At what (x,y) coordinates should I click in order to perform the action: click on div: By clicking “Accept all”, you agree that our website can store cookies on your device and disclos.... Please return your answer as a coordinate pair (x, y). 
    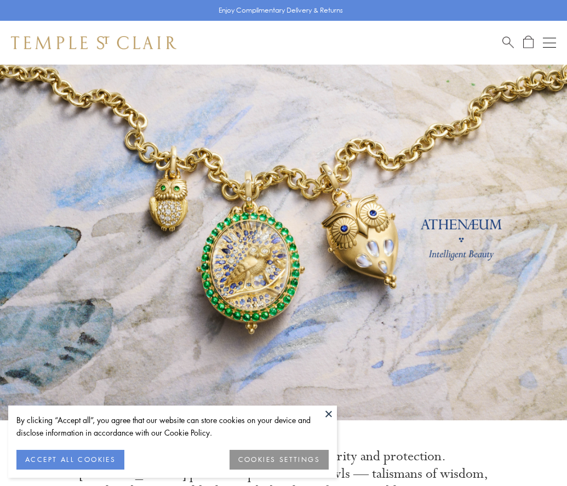
    Looking at the image, I should click on (172, 426).